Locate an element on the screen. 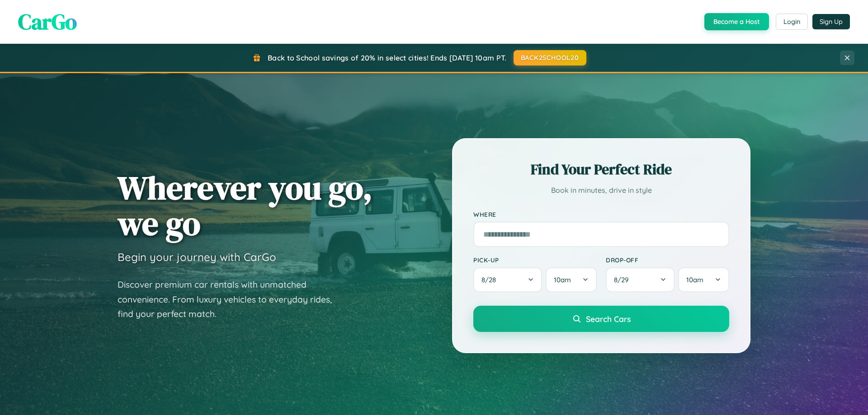 Image resolution: width=868 pixels, height=415 pixels. p: Book in minutes, drive in style is located at coordinates (601, 190).